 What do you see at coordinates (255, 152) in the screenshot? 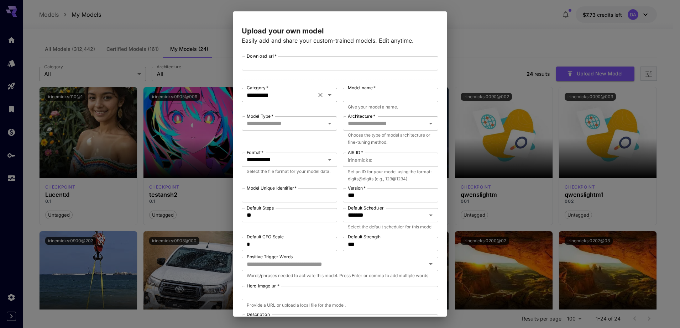
I see `label: Format` at bounding box center [255, 152].